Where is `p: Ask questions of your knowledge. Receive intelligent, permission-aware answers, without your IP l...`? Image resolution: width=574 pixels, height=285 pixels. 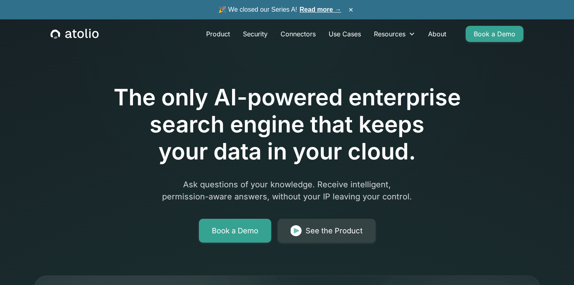 p: Ask questions of your knowledge. Receive intelligent, permission-aware answers, without your IP l... is located at coordinates (287, 191).